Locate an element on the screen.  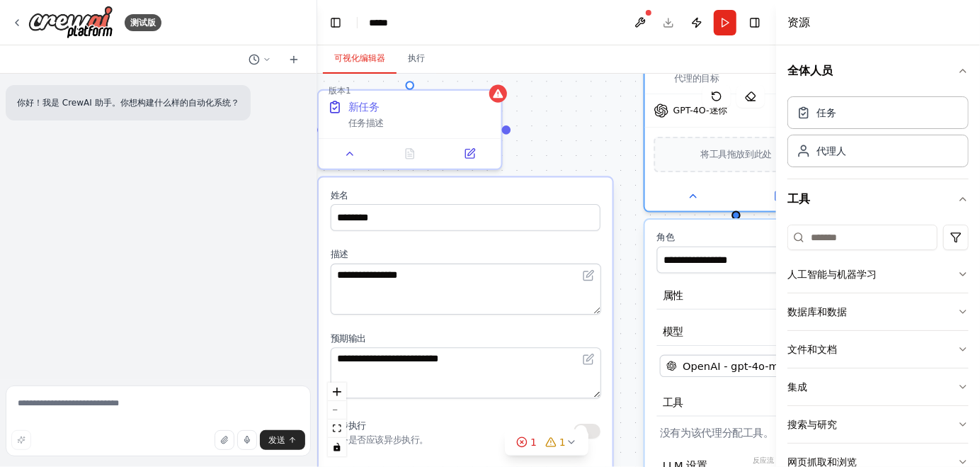
font: 反应流 is located at coordinates (763, 460).